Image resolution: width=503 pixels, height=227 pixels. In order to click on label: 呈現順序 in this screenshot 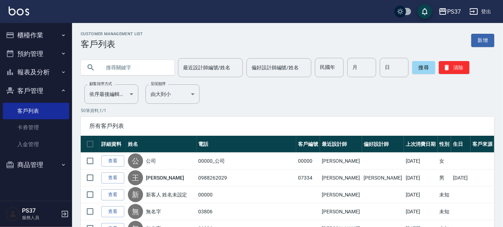, I will do `click(158, 84)`.